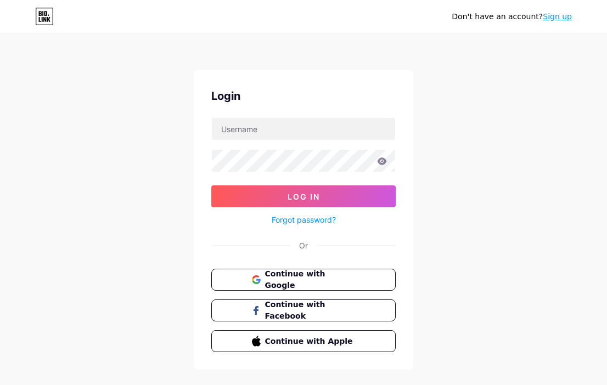 This screenshot has width=607, height=385. I want to click on button: Continue with Google, so click(303, 280).